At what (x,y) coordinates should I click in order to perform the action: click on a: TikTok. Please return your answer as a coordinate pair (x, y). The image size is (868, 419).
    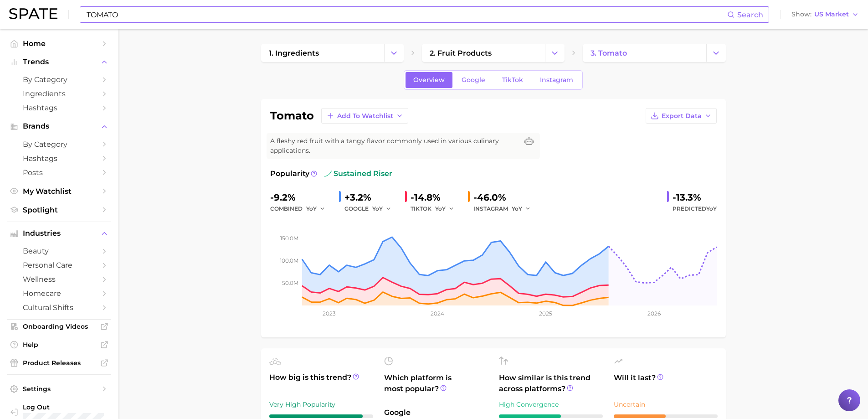
    Looking at the image, I should click on (513, 80).